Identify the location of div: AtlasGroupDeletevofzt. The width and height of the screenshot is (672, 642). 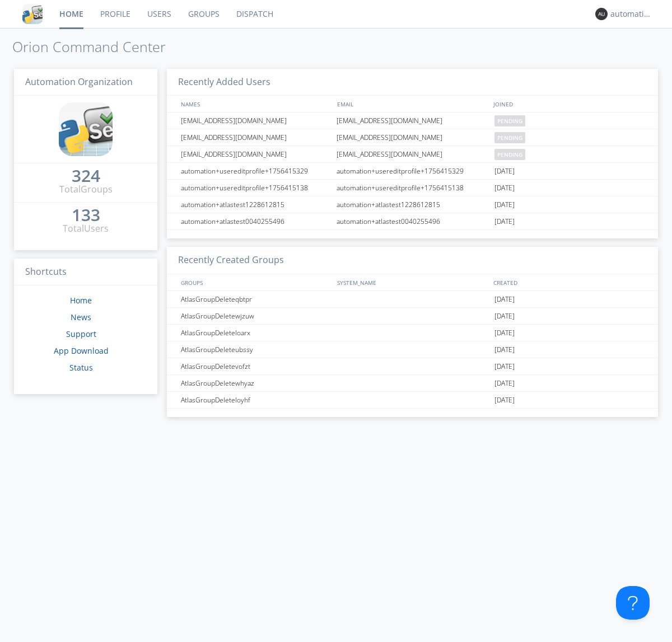
(255, 366).